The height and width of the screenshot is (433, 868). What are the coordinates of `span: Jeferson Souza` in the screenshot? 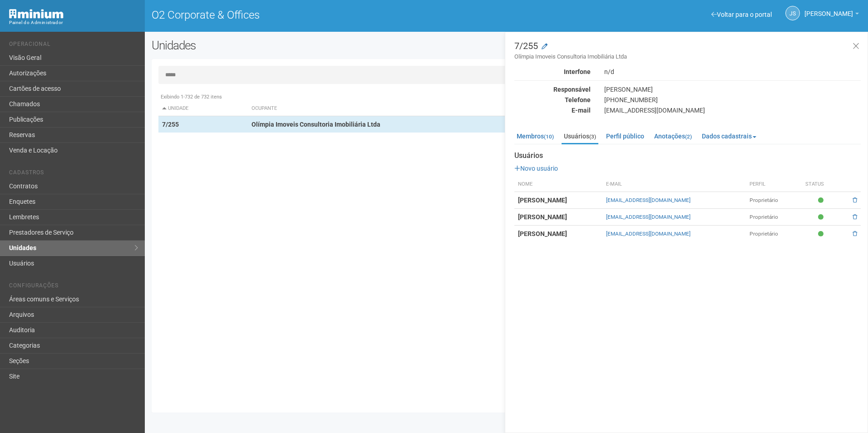 It's located at (828, 9).